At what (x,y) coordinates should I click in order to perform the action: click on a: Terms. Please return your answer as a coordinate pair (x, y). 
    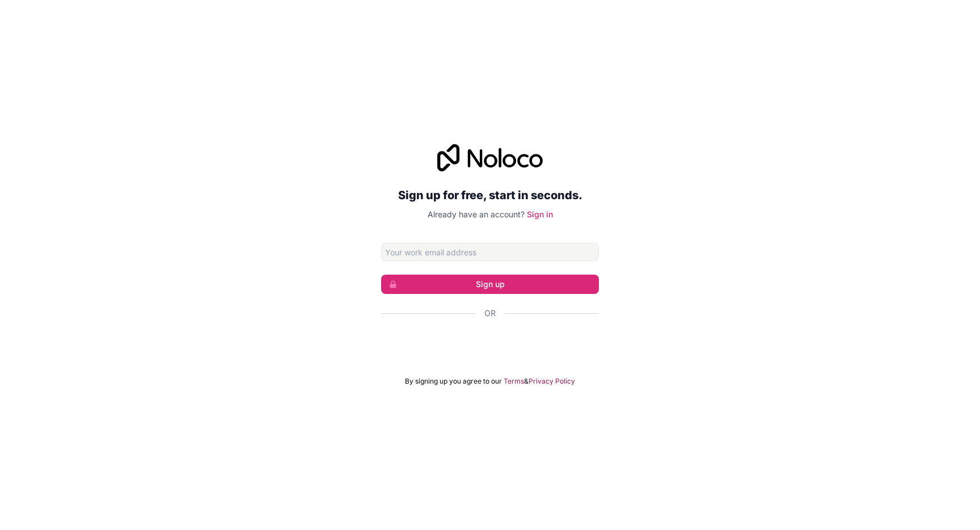
    Looking at the image, I should click on (514, 381).